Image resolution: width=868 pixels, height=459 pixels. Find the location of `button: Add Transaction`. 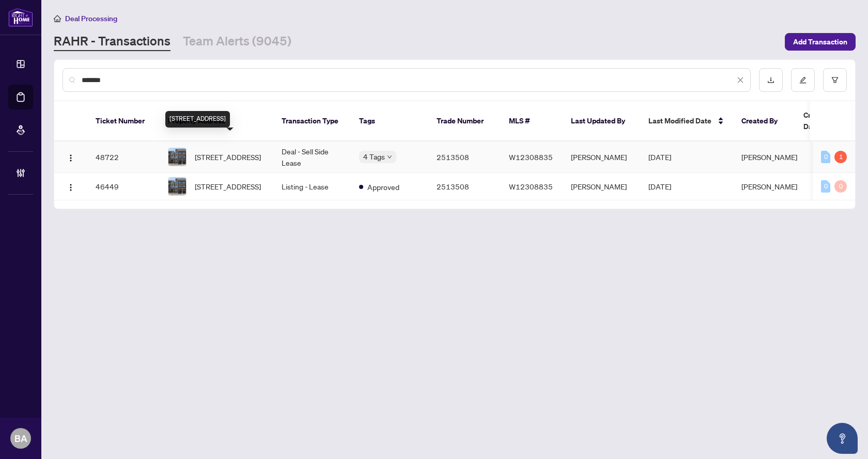

button: Add Transaction is located at coordinates (820, 42).